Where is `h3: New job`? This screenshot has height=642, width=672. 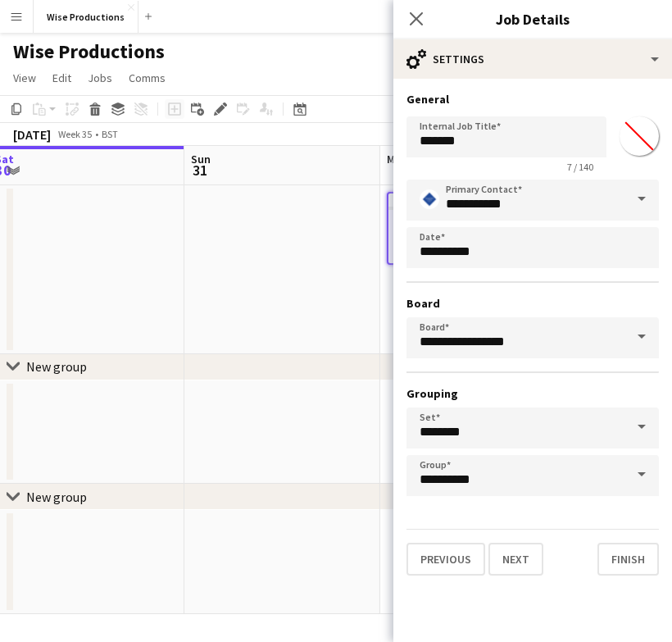 h3: New job is located at coordinates (479, 238).